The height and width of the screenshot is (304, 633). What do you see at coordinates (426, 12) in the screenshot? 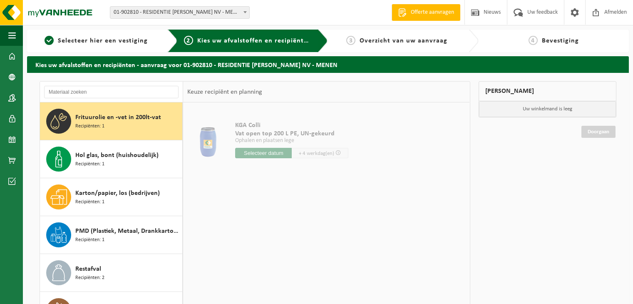
I see `a: Offerte aanvragen` at bounding box center [426, 12].